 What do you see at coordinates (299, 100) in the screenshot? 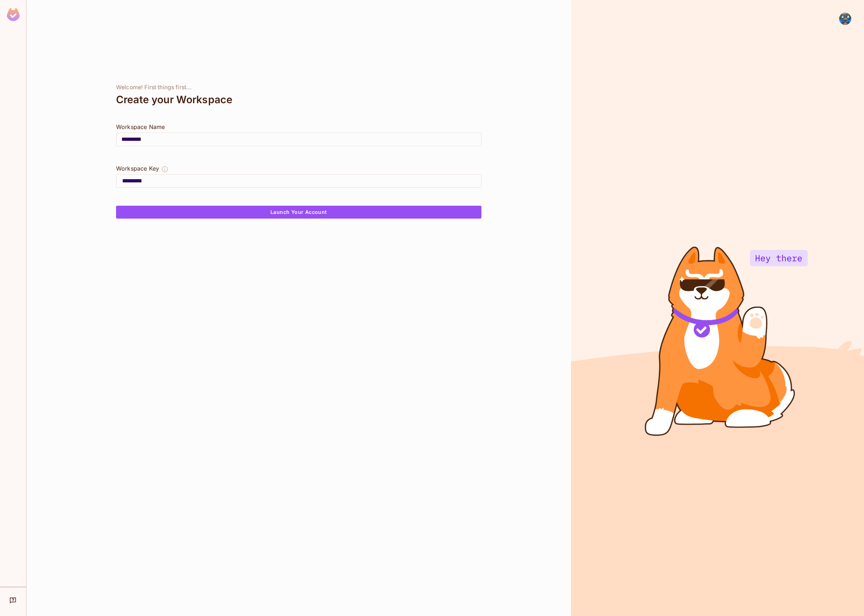
I see `div: Create your Workspace` at bounding box center [299, 100].